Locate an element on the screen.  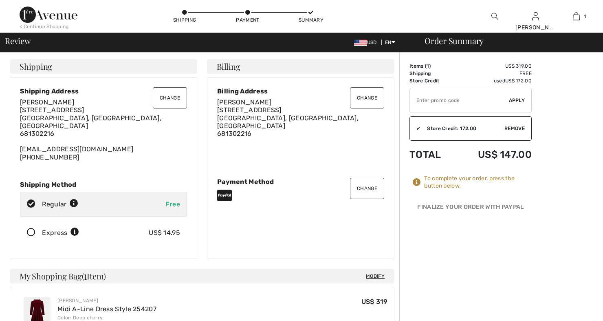
td: Free is located at coordinates (493, 73).